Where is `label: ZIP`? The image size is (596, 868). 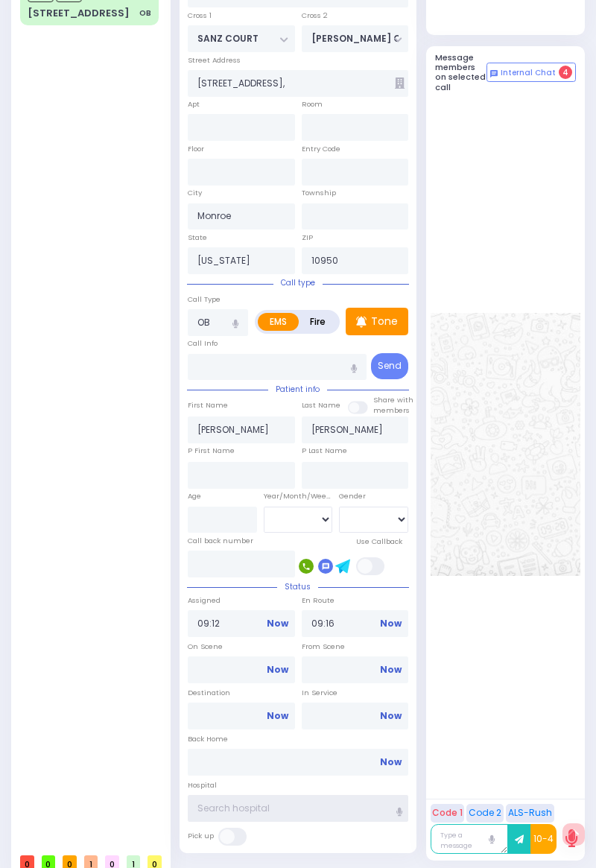
label: ZIP is located at coordinates (307, 238).